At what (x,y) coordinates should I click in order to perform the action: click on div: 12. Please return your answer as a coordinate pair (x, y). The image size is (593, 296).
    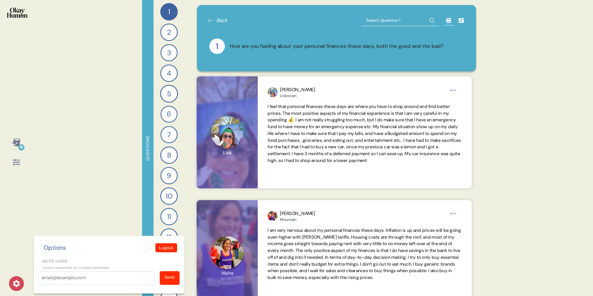
    Looking at the image, I should click on (169, 237).